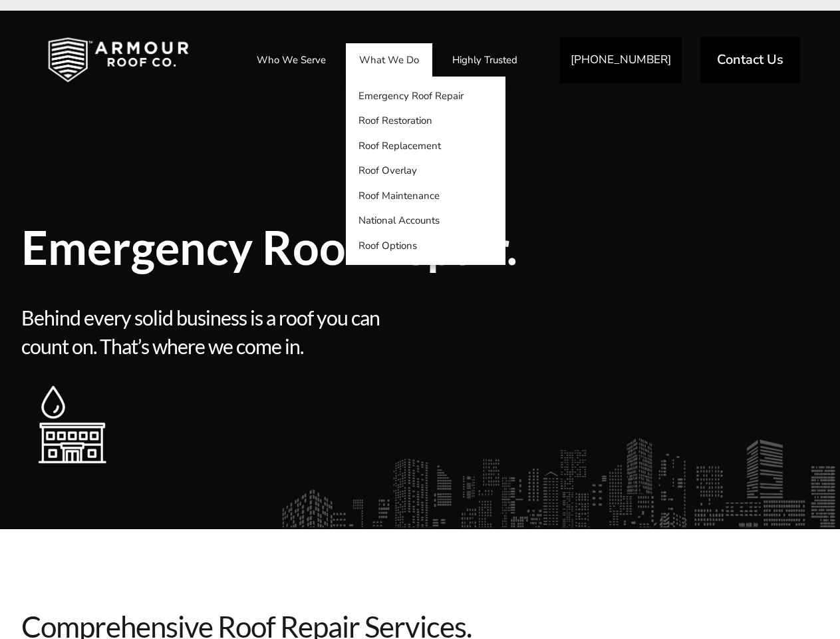  What do you see at coordinates (426, 96) in the screenshot?
I see `a: Emergency Roof Repair` at bounding box center [426, 96].